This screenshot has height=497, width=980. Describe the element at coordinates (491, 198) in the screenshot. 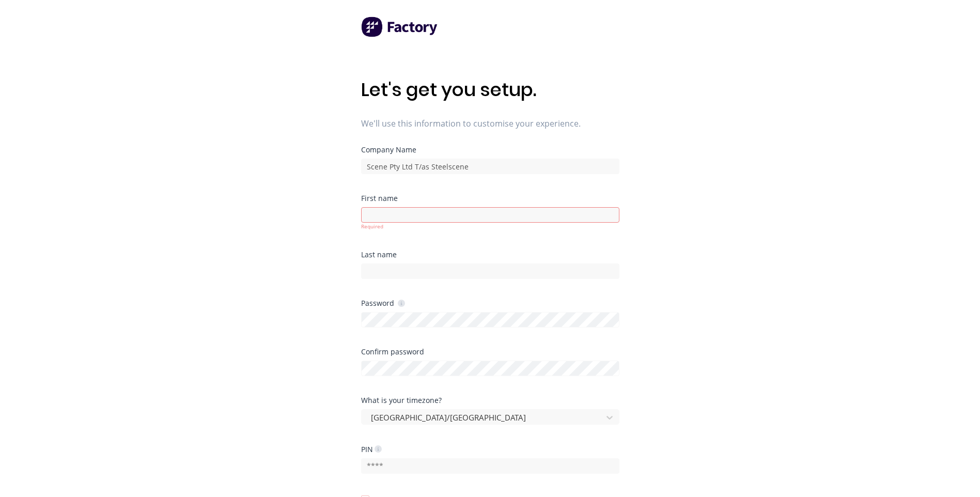

I see `div: First name` at that location.